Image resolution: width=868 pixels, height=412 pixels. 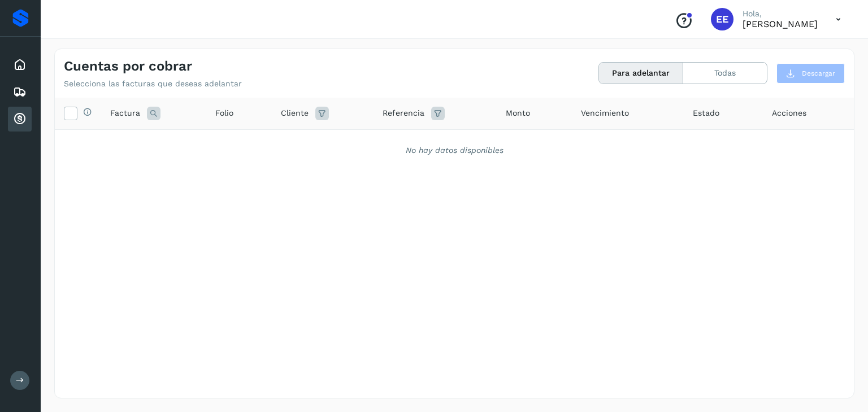 I want to click on div: No hay datos disponibles, so click(x=454, y=150).